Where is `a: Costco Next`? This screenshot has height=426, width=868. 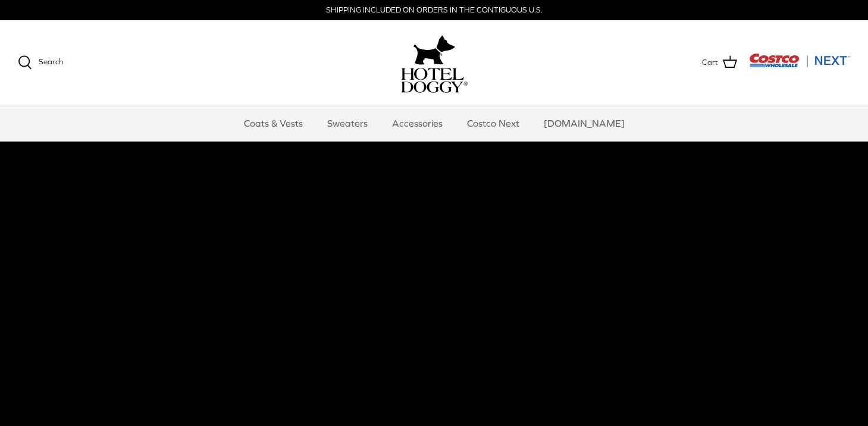
a: Costco Next is located at coordinates (493, 123).